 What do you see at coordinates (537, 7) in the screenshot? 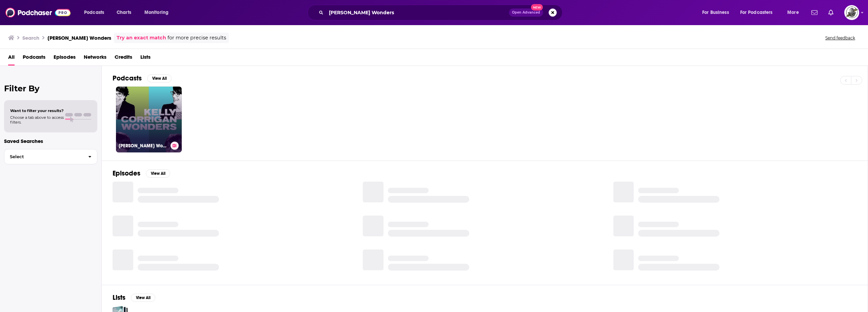
I see `span: New` at bounding box center [537, 7].